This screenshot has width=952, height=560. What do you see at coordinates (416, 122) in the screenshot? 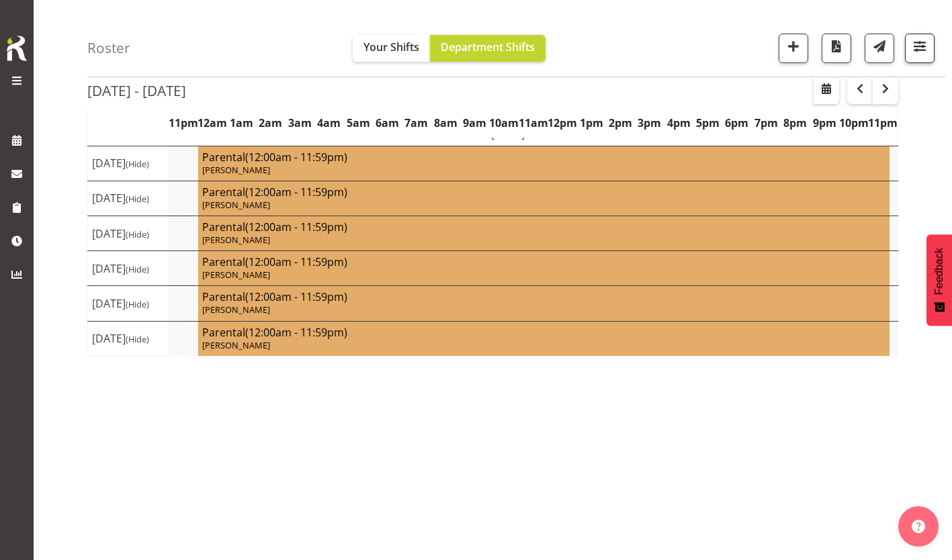
I see `th: 7am` at bounding box center [416, 122].